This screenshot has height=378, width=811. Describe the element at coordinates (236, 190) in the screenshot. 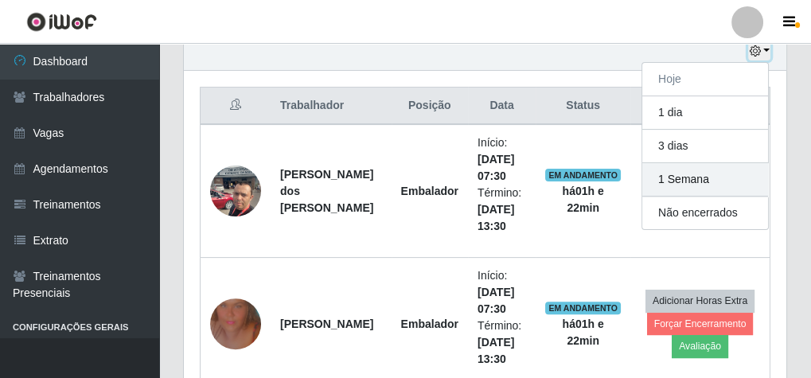

I see `img: 1710346365517.jpeg` at that location.